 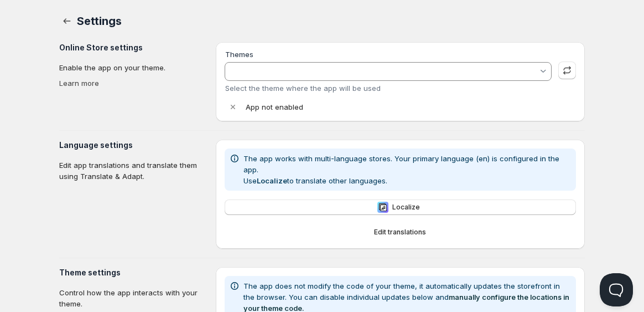 What do you see at coordinates (133, 145) in the screenshot?
I see `h3: Language settings` at bounding box center [133, 145].